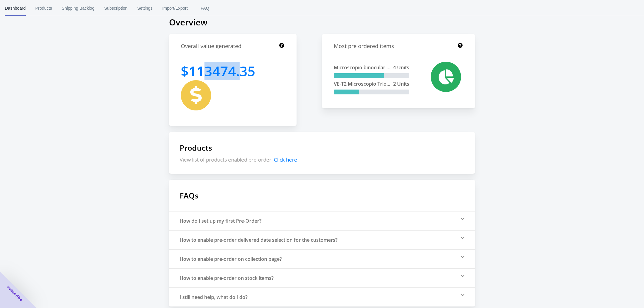 Image resolution: width=644 pixels, height=308 pixels. What do you see at coordinates (362, 84) in the screenshot?
I see `span: VE-T2 Microscopio Trio...` at bounding box center [362, 84].